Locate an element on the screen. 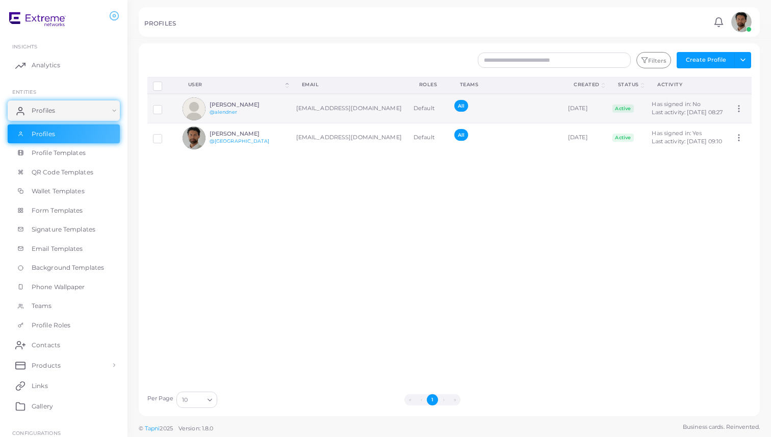 This screenshot has height=437, width=771. a: Teams is located at coordinates (64, 306).